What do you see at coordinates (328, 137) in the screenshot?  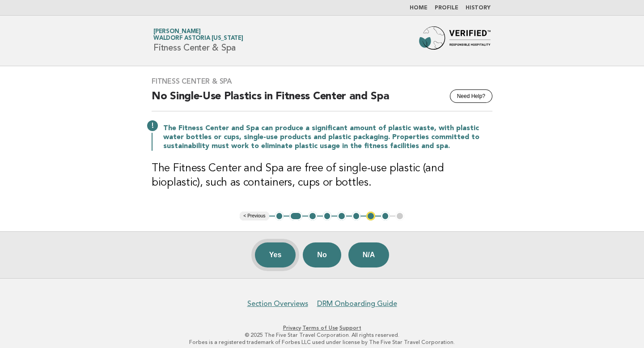 I see `p: The Fitness Center and Spa can produce a significant amount of plastic waste, with plastic water ...` at bounding box center [328, 137].